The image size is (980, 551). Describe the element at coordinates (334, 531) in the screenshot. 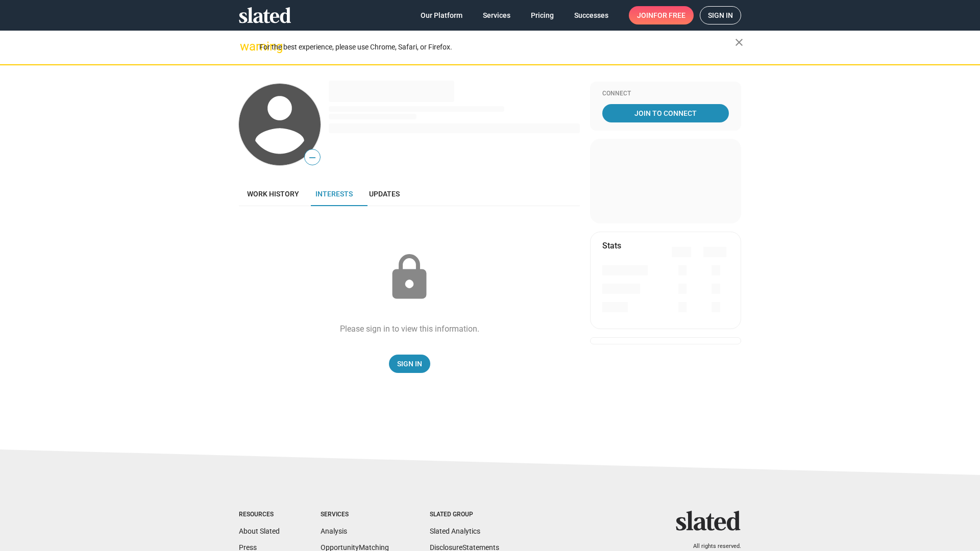

I see `a: Analysis` at that location.